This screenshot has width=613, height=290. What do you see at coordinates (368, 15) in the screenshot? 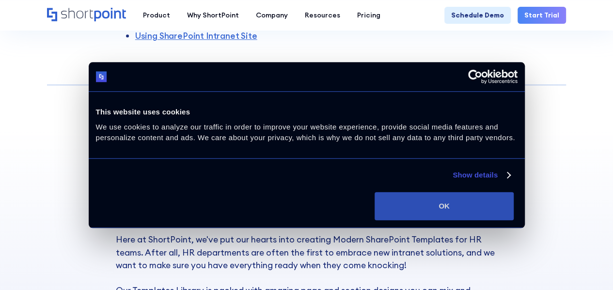
I see `a: Pricing` at bounding box center [368, 15].